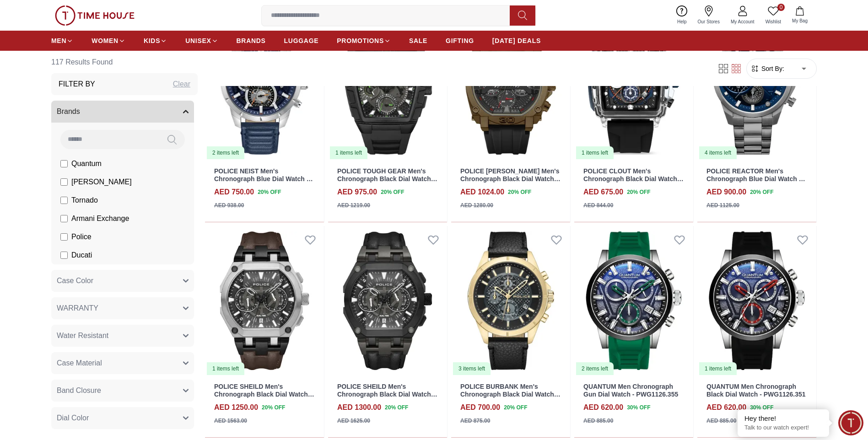 The width and height of the screenshot is (868, 440). What do you see at coordinates (264, 395) in the screenshot?
I see `a: POLICE SHEILD Men's Chronograph Black Dial Watch - PEWGF0054403` at bounding box center [264, 395].